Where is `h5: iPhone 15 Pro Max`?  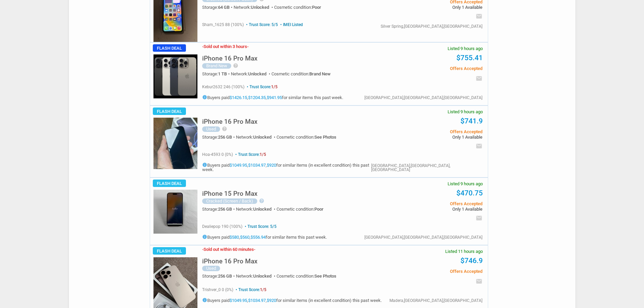 h5: iPhone 15 Pro Max is located at coordinates (230, 193).